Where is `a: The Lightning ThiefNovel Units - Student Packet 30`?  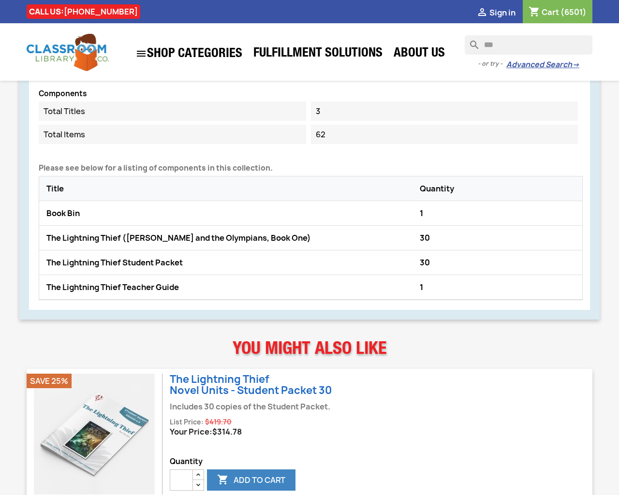
a: The Lightning ThiefNovel Units - Student Packet 30 is located at coordinates (250, 385).